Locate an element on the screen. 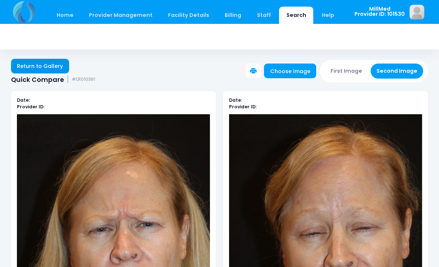 The width and height of the screenshot is (439, 267). a: Billing is located at coordinates (233, 15).